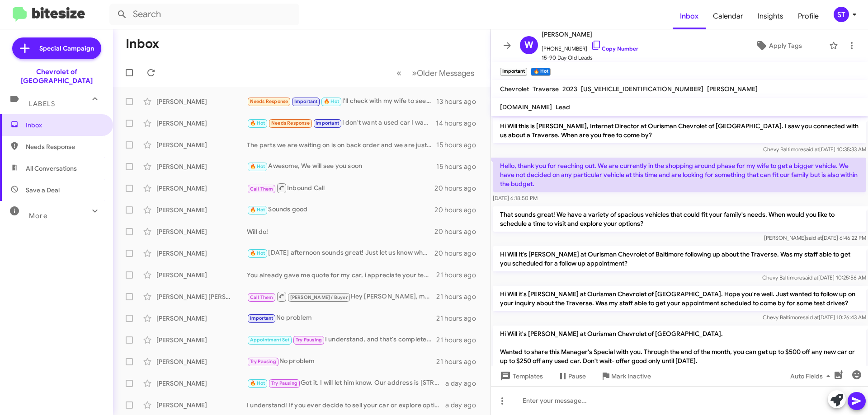 Image resolution: width=868 pixels, height=415 pixels. I want to click on span: Pause, so click(577, 376).